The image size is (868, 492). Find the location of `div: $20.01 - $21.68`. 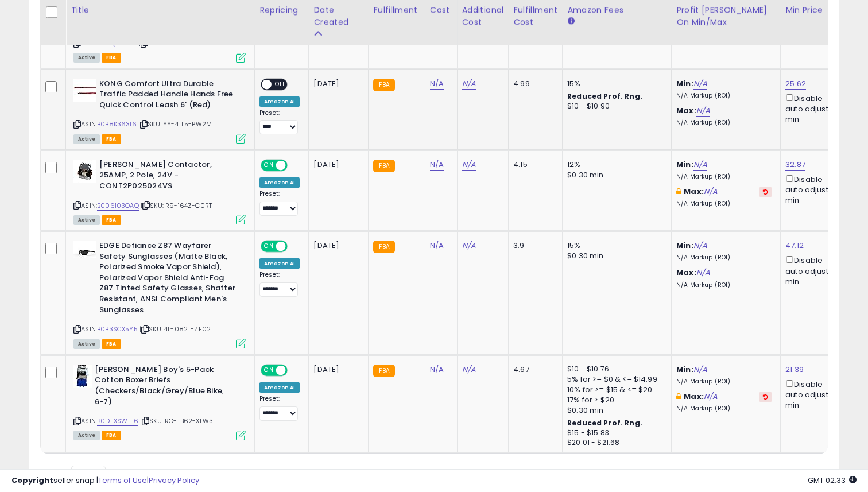

div: $20.01 - $21.68 is located at coordinates (614, 442).